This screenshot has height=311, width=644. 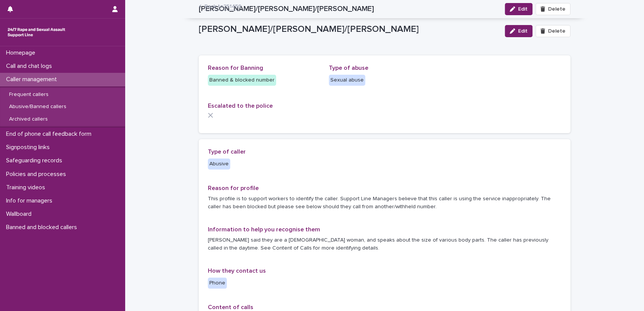 I want to click on div: Sexual abuse, so click(x=347, y=80).